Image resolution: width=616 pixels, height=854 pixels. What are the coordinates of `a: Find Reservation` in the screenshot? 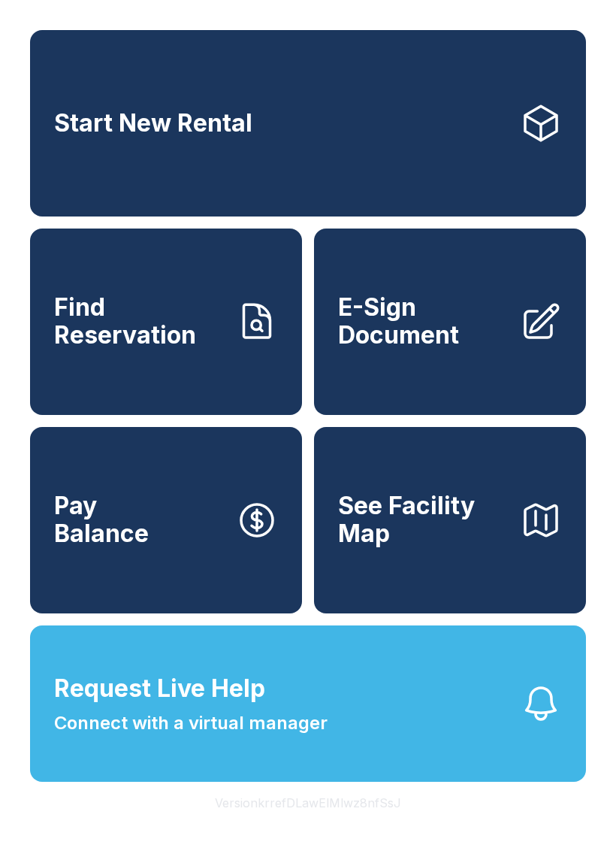 It's located at (166, 321).